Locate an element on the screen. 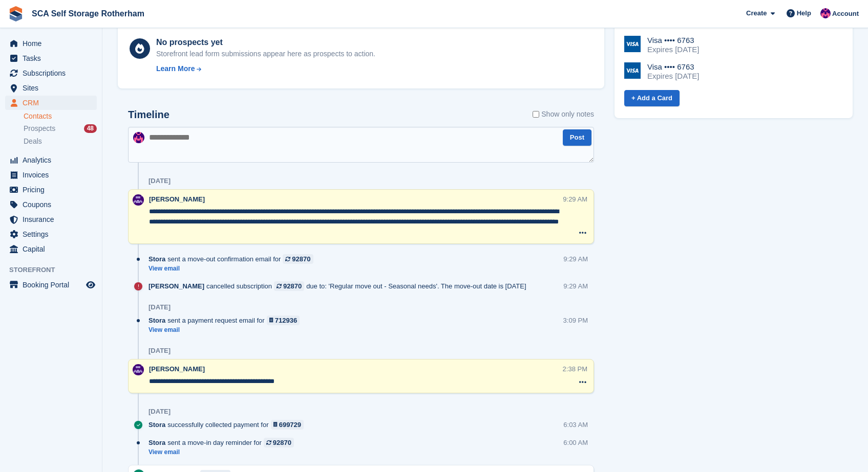  a: Contacts is located at coordinates (60, 116).